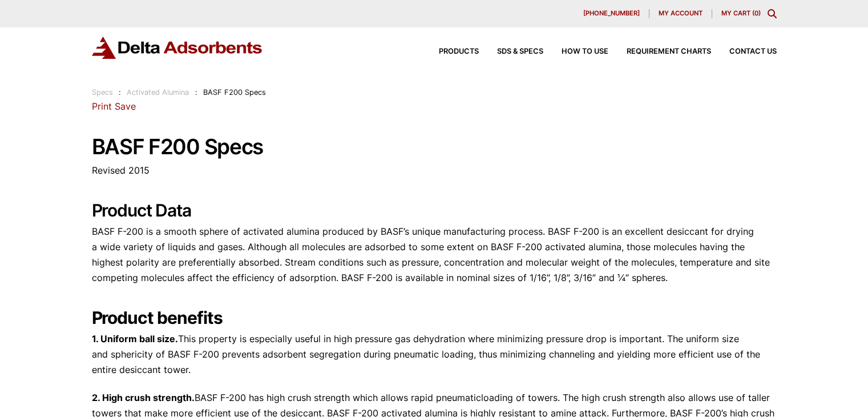  Describe the element at coordinates (450, 52) in the screenshot. I see `a: Products` at that location.